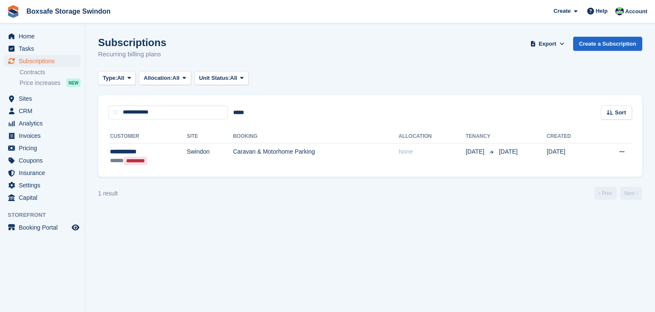 The height and width of the screenshot is (312, 655). I want to click on img: stora-icon-8386f47178a22dfd0bd8f6a31ec36ba5ce8667c1dd55bd0f319d3a0aa187defe.svg, so click(13, 12).